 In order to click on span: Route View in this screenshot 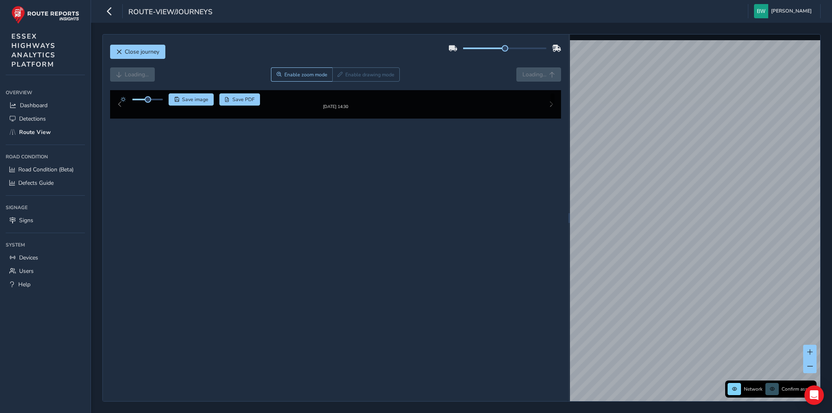, I will do `click(35, 132)`.